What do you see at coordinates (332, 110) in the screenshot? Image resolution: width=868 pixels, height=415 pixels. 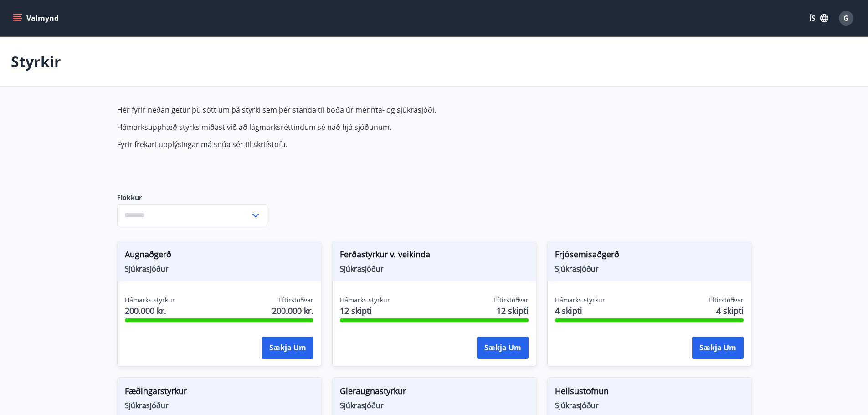 I see `p: Hér fyrir neðan getur þú sótt um þá styrki sem þér standa til boða úr mennta- og sjúkrasjóði.` at bounding box center [332, 110].